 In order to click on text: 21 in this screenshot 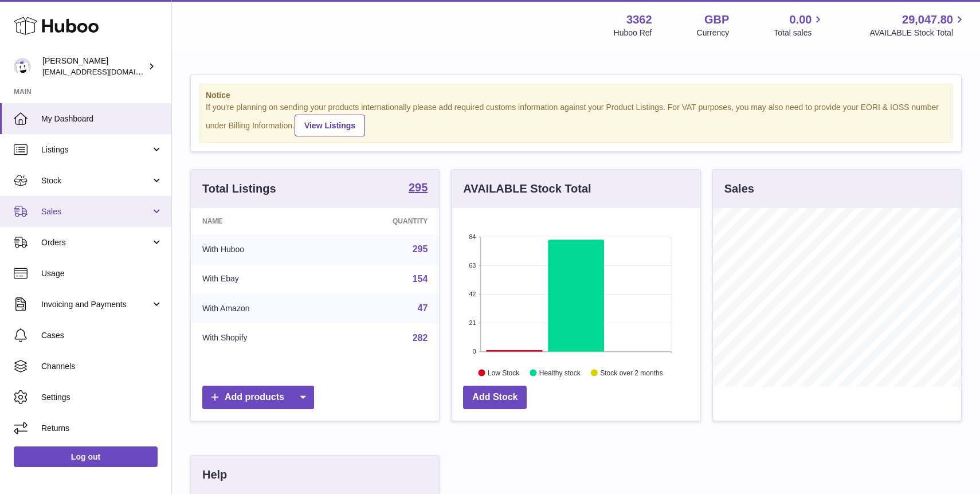, I will do `click(473, 322)`.